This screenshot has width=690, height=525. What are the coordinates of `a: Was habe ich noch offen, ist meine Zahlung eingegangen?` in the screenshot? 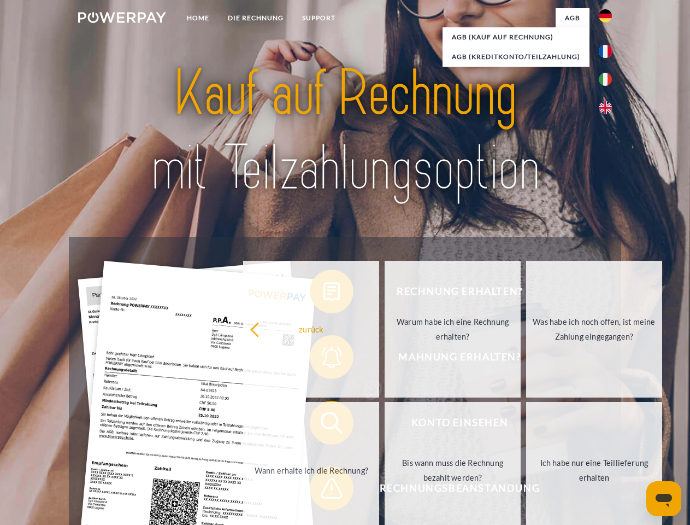 It's located at (594, 329).